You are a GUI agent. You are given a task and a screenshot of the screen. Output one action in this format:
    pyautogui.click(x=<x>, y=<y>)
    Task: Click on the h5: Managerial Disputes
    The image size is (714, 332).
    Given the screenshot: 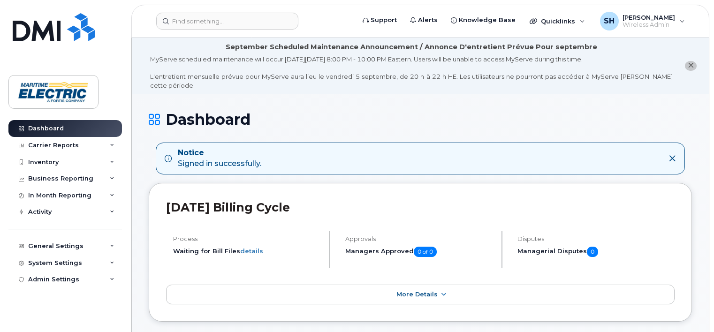 What is the action you would take?
    pyautogui.click(x=595, y=252)
    